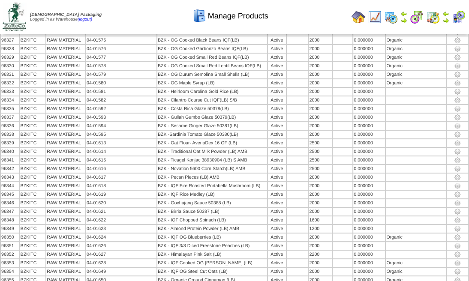 The width and height of the screenshot is (469, 281). Describe the element at coordinates (10, 92) in the screenshot. I see `td: 96333` at that location.